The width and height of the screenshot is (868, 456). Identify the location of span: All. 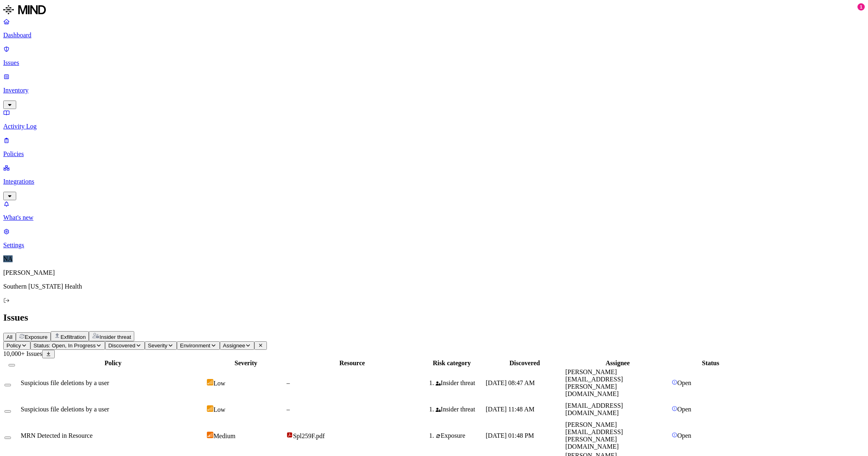
(9, 337).